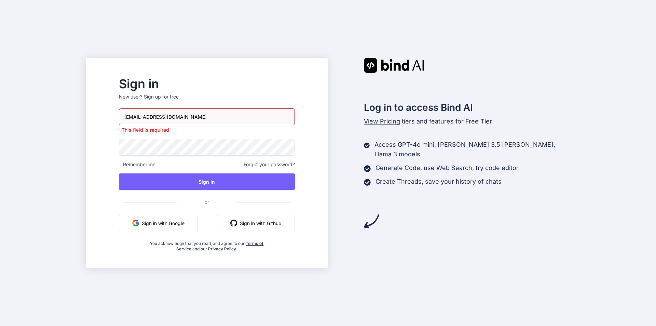 The width and height of the screenshot is (656, 326). I want to click on img: arrow, so click(372, 221).